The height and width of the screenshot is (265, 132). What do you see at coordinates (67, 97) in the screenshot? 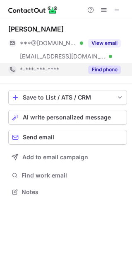
I see `div: Save to List / ATS / CRM` at bounding box center [67, 97].